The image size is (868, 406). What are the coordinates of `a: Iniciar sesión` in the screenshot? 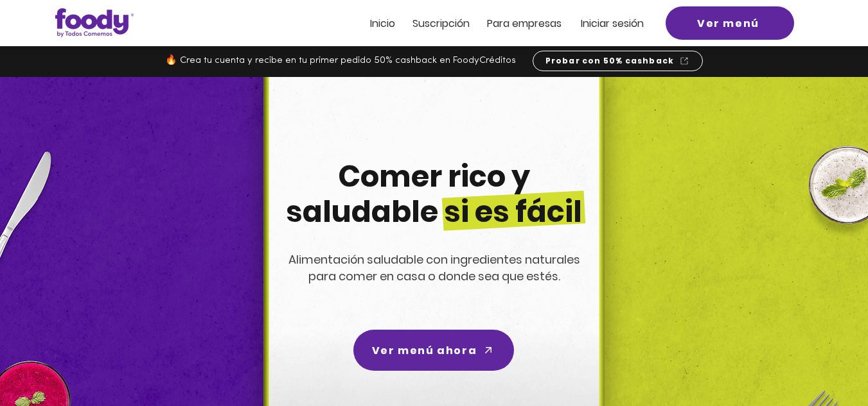 It's located at (613, 23).